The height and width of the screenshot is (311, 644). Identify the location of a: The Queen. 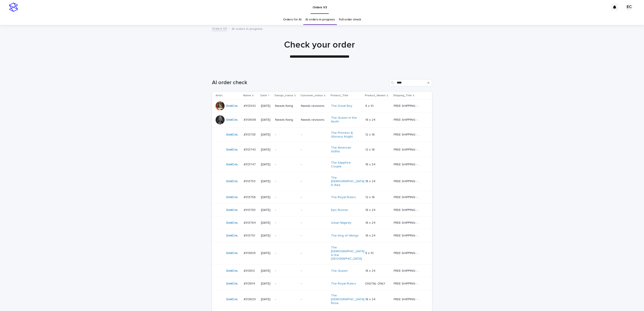
(339, 271).